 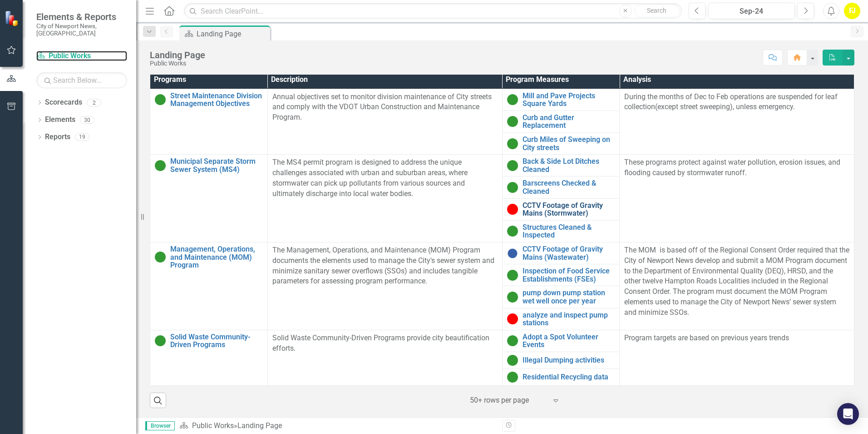 I want to click on a: Inspection of Food Service Establishments (FSEs), so click(x=569, y=274).